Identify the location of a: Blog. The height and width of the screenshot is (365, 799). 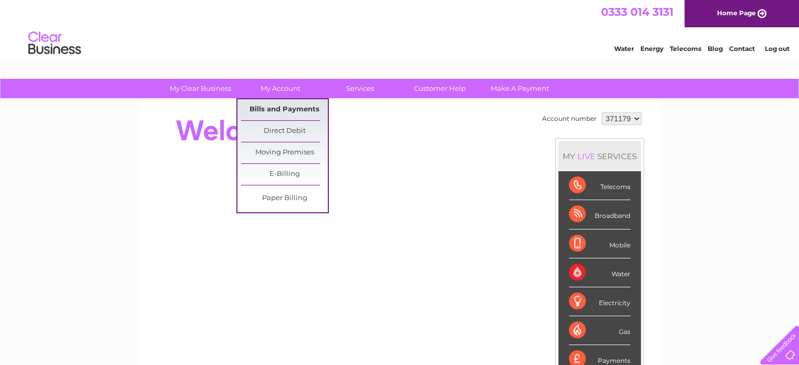
(715, 48).